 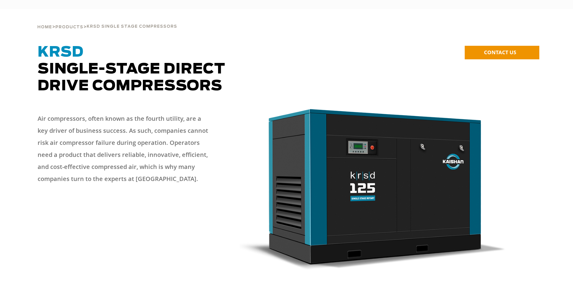 I want to click on span: Home, so click(x=45, y=27).